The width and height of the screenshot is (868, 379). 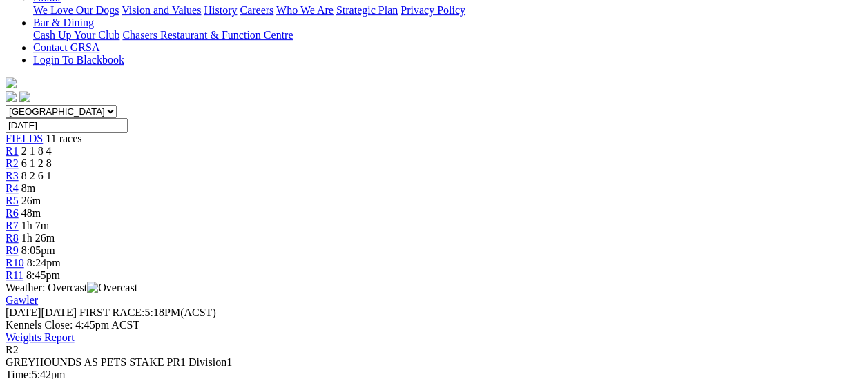 What do you see at coordinates (11, 225) in the screenshot?
I see `span: R7` at bounding box center [11, 225].